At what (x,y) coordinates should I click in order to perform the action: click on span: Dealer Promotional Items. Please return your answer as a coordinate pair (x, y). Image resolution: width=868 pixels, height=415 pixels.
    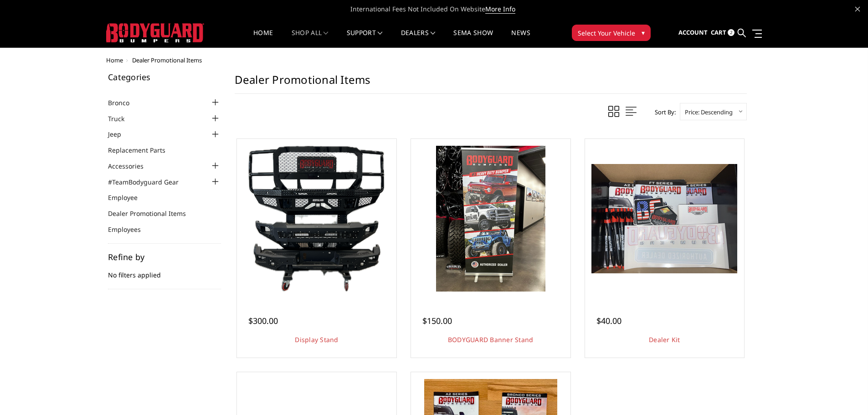
    Looking at the image, I should click on (167, 60).